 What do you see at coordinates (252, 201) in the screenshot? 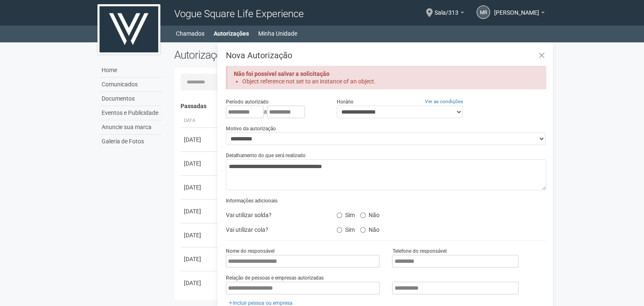
I see `label: Informações adicionais` at bounding box center [252, 201].